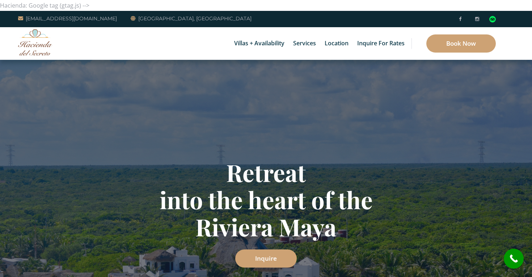 This screenshot has width=532, height=277. I want to click on i: call, so click(514, 258).